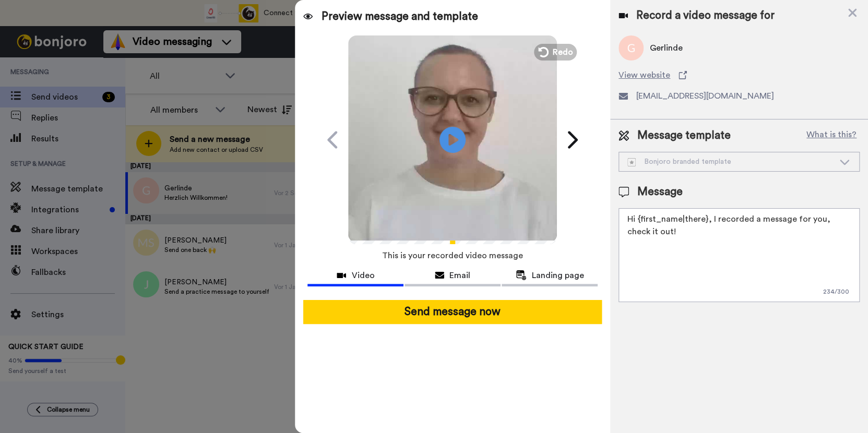 This screenshot has width=868, height=433. What do you see at coordinates (558, 276) in the screenshot?
I see `span: Landing page` at bounding box center [558, 276].